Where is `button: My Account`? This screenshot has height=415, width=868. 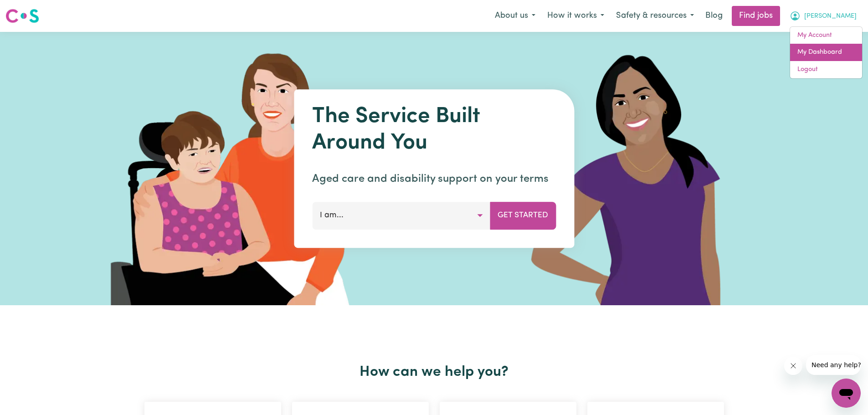
button: My Account is located at coordinates (823, 16).